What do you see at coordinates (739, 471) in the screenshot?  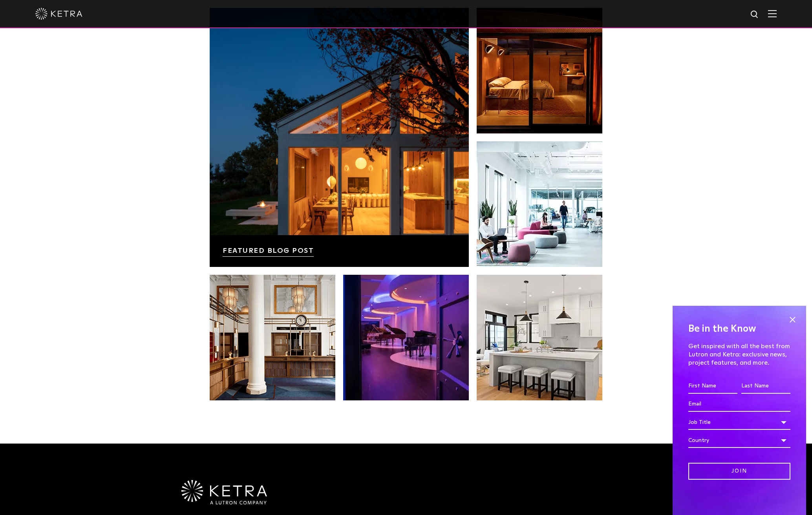 I see `input: Join` at bounding box center [739, 471].